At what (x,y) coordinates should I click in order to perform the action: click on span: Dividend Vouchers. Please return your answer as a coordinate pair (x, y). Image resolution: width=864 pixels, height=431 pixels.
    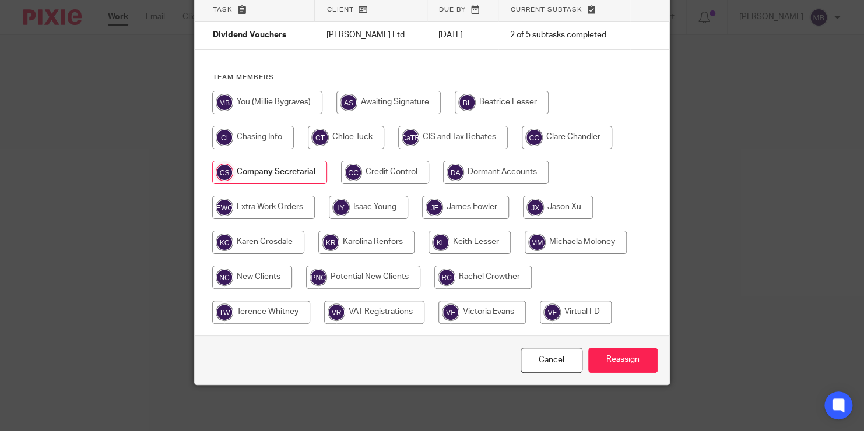
    Looking at the image, I should click on (249, 36).